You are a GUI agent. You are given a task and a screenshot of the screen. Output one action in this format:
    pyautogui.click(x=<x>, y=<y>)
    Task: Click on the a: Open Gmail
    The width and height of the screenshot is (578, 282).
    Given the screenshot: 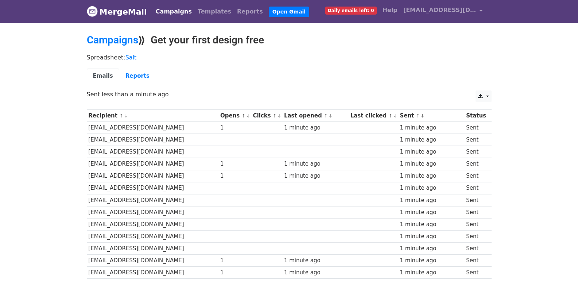 What is the action you would take?
    pyautogui.click(x=289, y=12)
    